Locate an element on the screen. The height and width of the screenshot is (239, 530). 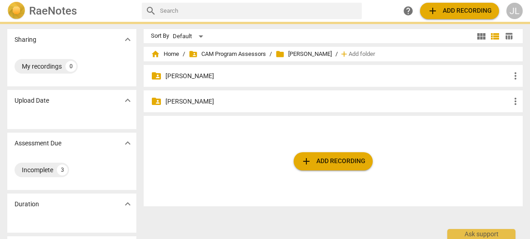
p: Assessment Due is located at coordinates (38, 143).